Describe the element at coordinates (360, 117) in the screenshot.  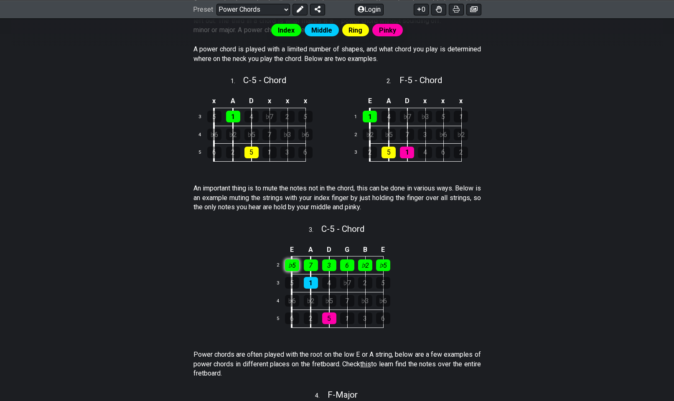
I see `td: 1` at that location.